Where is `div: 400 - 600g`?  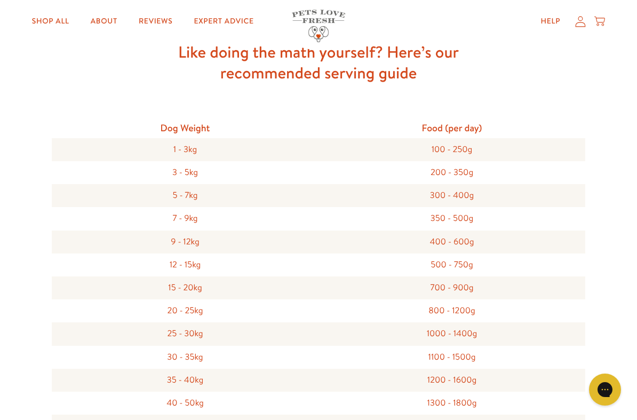 div: 400 - 600g is located at coordinates (452, 241).